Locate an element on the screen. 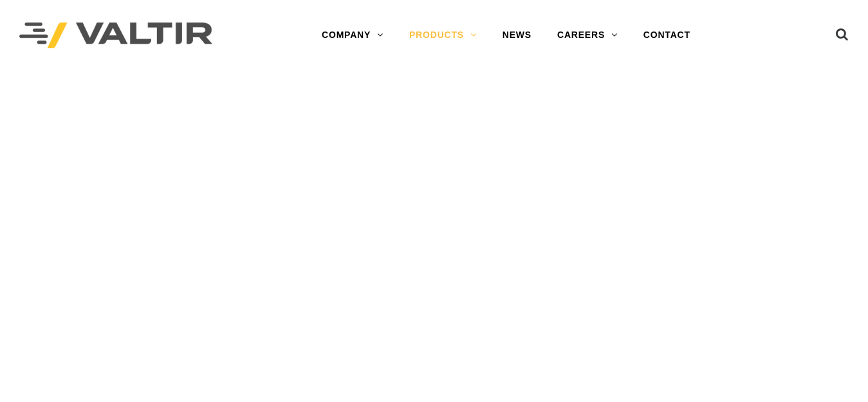 Image resolution: width=868 pixels, height=402 pixels. a: CONTACT is located at coordinates (666, 35).